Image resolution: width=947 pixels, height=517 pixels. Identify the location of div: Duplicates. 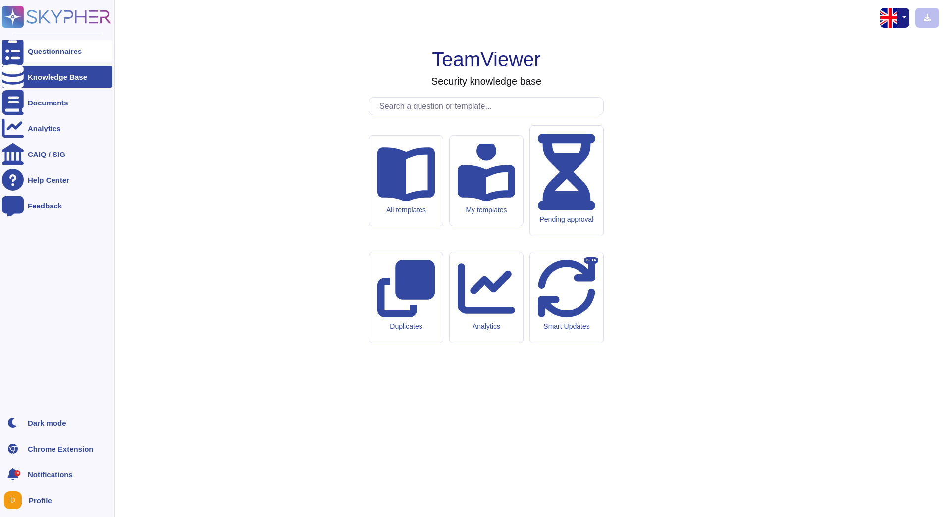
(406, 326).